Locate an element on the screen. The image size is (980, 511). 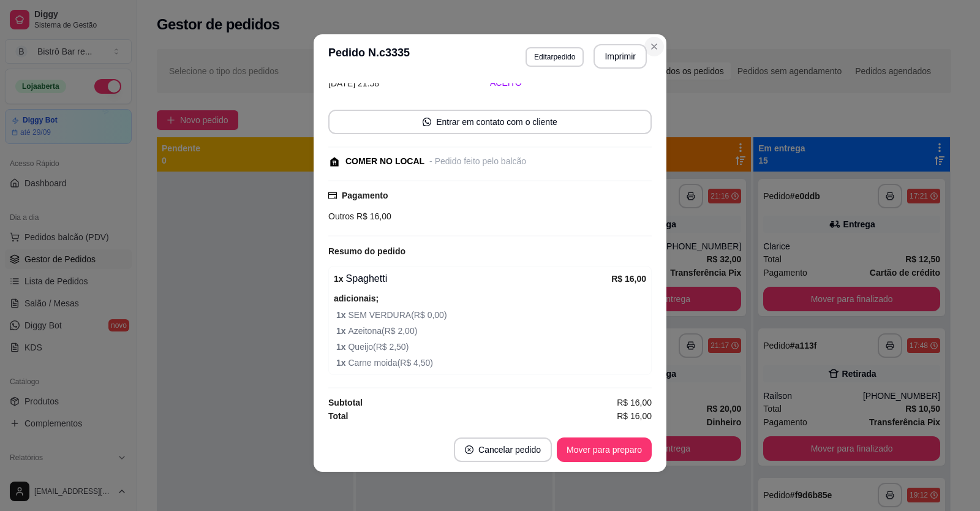
strong: Subtotal is located at coordinates (346, 402).